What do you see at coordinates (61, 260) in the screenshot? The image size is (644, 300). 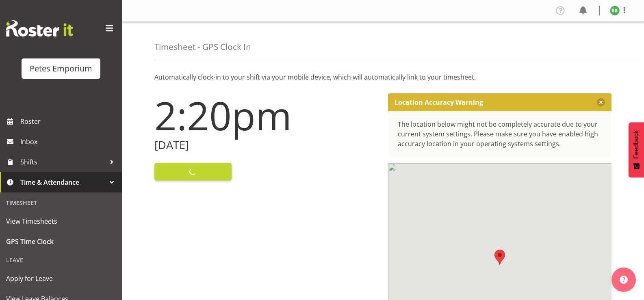 I see `div: Leave` at bounding box center [61, 260].